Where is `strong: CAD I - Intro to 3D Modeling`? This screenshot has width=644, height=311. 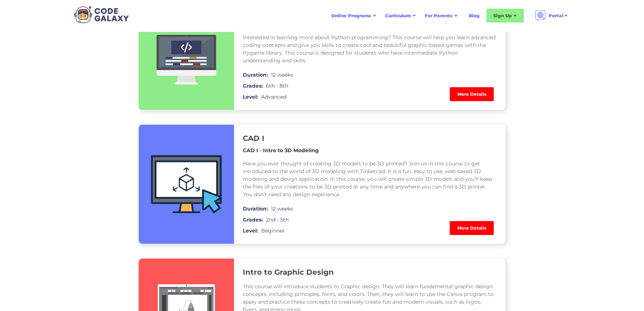
strong: CAD I - Intro to 3D Modeling is located at coordinates (281, 151).